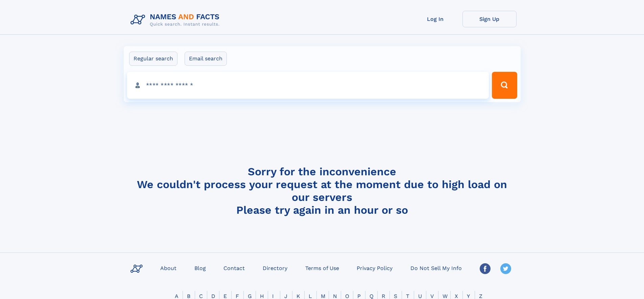  Describe the element at coordinates (308, 85) in the screenshot. I see `input: search input` at that location.